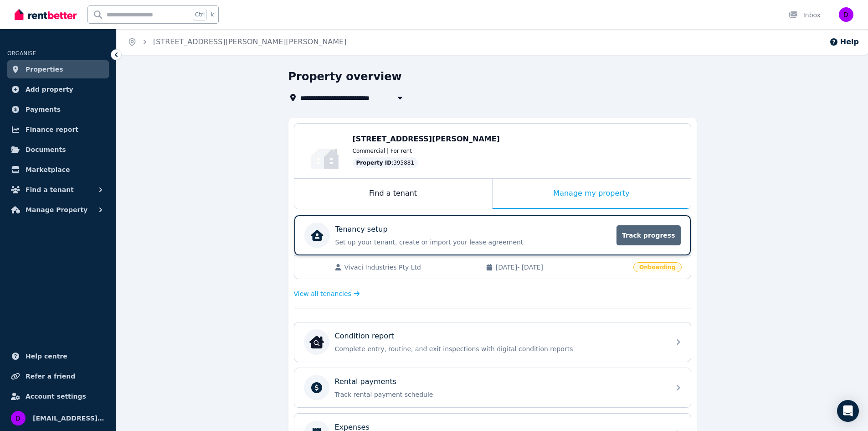 The width and height of the screenshot is (868, 431). What do you see at coordinates (212, 15) in the screenshot?
I see `span: k` at bounding box center [212, 15].